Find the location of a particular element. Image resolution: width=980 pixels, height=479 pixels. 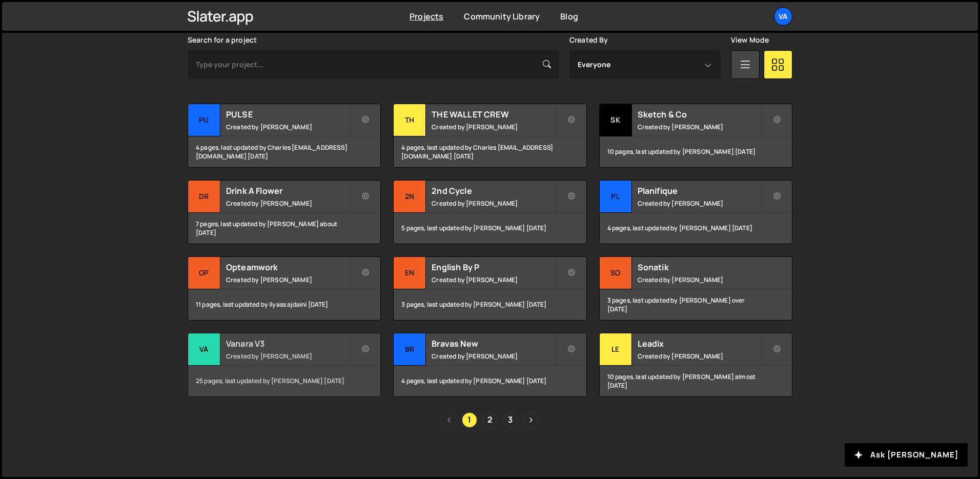

h2: THE WALLET CREW is located at coordinates (493, 114).